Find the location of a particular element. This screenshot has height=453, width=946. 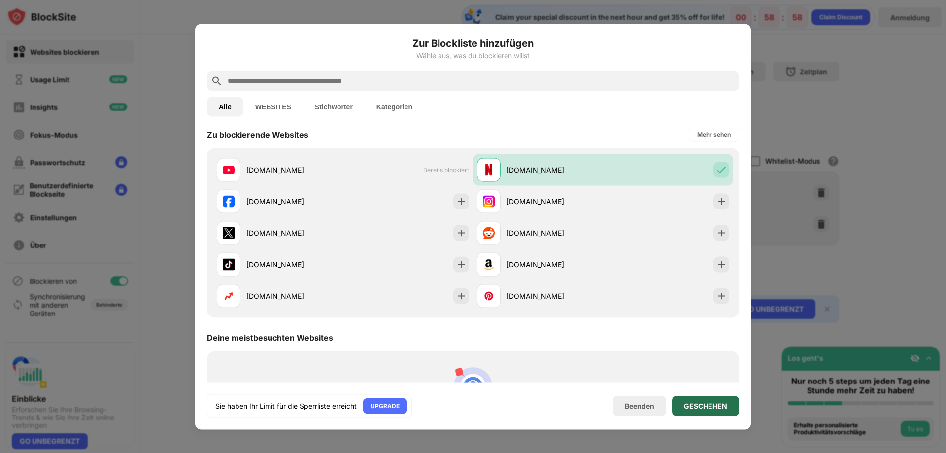

button: WEBSITES is located at coordinates (273, 106).